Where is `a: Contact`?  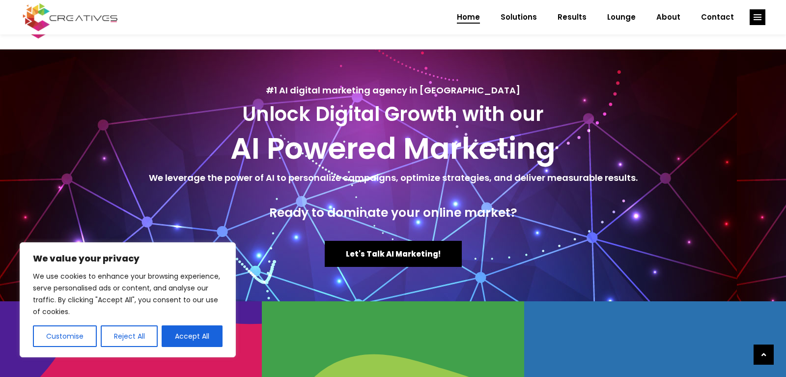
a: Contact is located at coordinates (717, 17).